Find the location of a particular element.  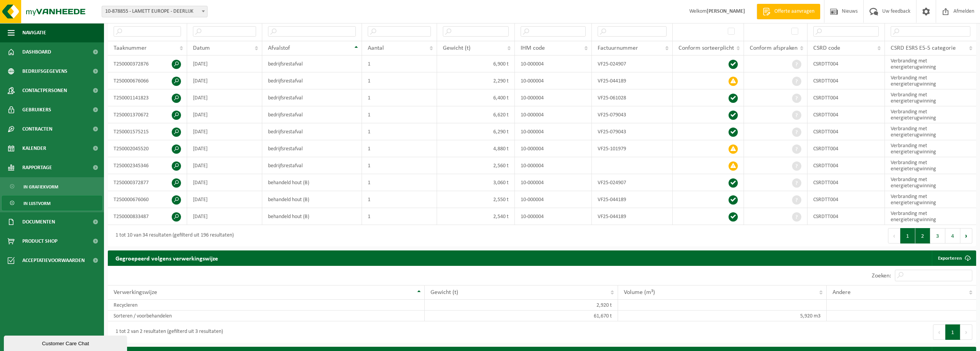

span: Navigatie is located at coordinates (34, 33).